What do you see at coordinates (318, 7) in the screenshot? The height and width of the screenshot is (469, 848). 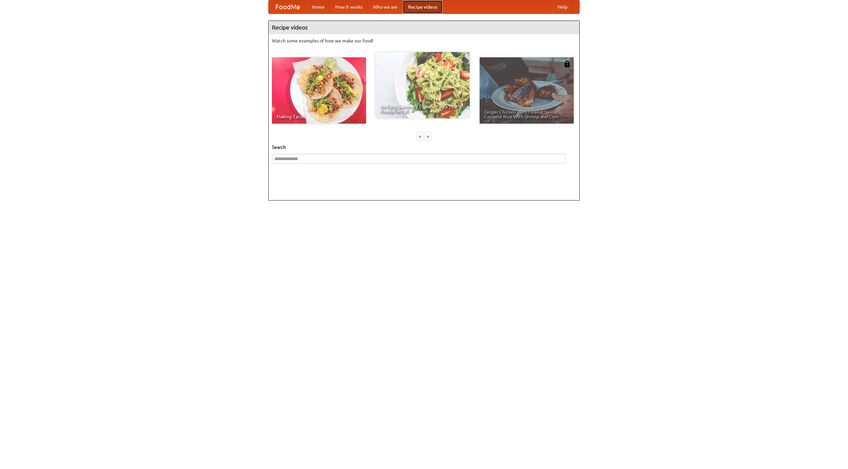 I see `a: Home` at bounding box center [318, 7].